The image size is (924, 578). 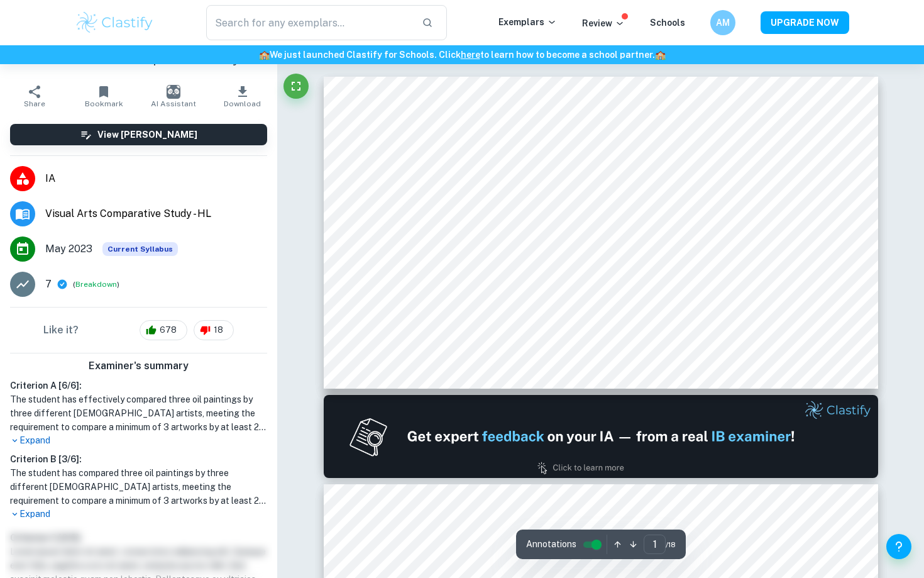 What do you see at coordinates (243, 96) in the screenshot?
I see `button: Download` at bounding box center [243, 96].